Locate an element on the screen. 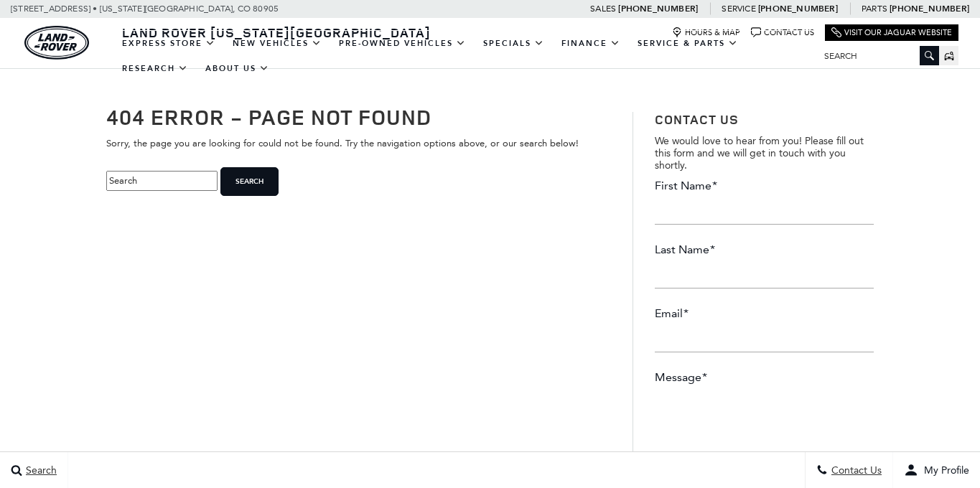  a: Contact Us is located at coordinates (782, 32).